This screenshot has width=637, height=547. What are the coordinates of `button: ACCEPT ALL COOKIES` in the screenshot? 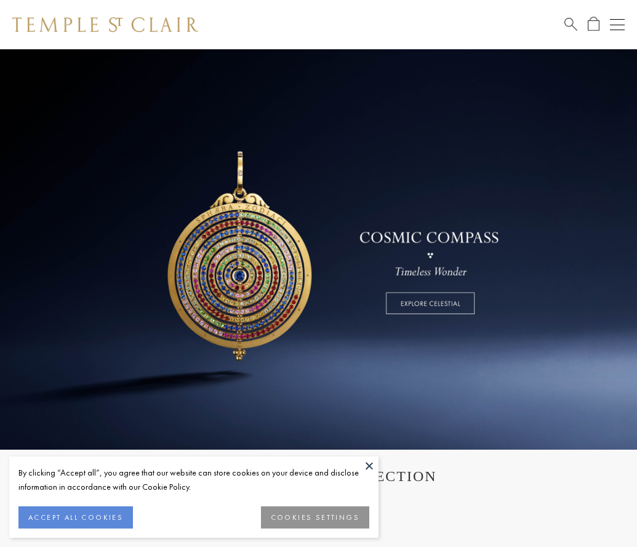 It's located at (76, 517).